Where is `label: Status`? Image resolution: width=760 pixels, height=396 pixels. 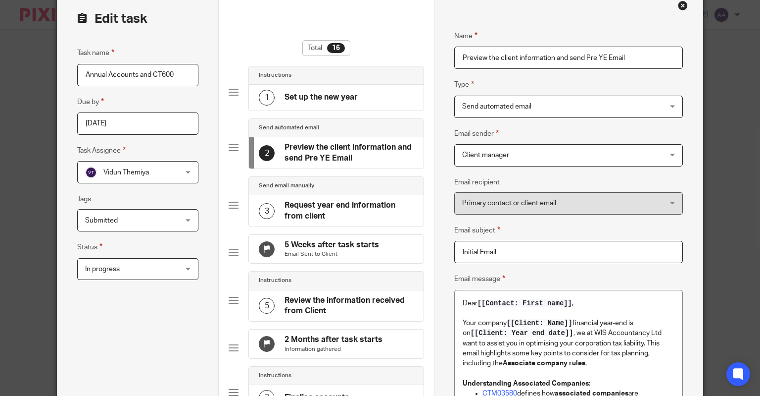 label: Status is located at coordinates (90, 247).